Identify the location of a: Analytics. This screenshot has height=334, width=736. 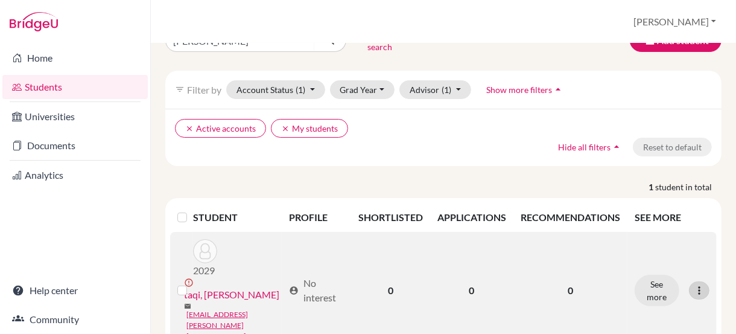
(75, 175).